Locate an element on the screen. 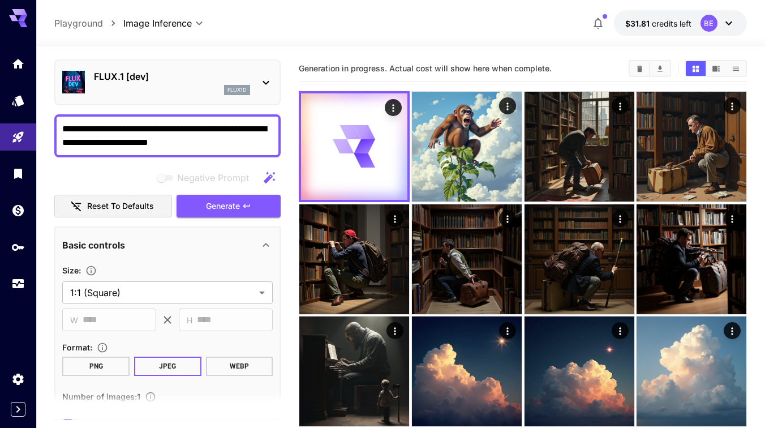 The height and width of the screenshot is (428, 765). nav: breadcrumb is located at coordinates (89, 23).